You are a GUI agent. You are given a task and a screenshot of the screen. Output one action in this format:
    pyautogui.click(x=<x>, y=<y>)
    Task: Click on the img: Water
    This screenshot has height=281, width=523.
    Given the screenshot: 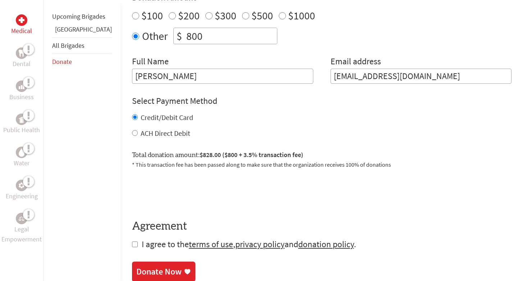 What is the action you would take?
    pyautogui.click(x=22, y=152)
    